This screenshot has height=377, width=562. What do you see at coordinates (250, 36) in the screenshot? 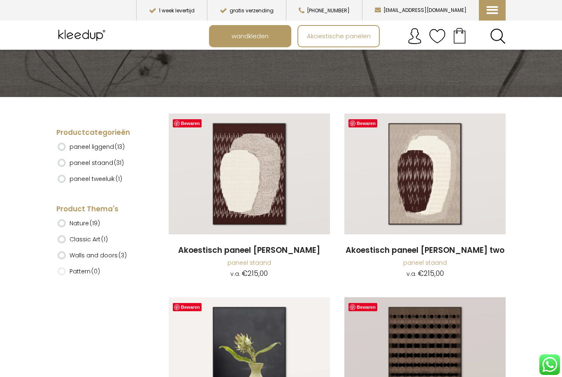
I see `a: wandkleden` at bounding box center [250, 36].